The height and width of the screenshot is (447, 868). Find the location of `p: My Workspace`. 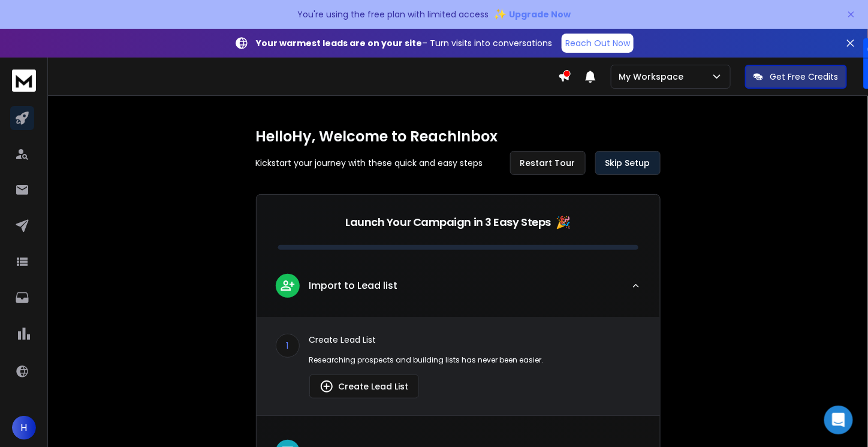

p: My Workspace is located at coordinates (653, 77).